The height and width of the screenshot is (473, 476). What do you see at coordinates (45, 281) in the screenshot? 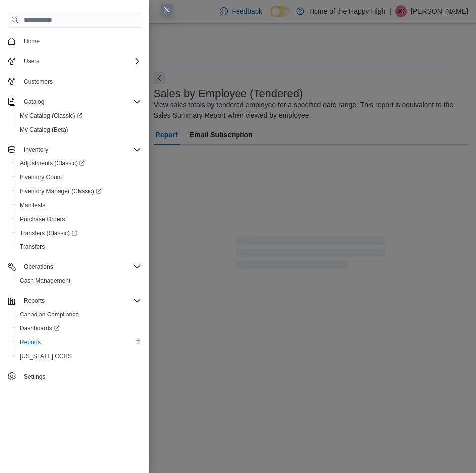
I see `a: Cash Management` at bounding box center [45, 281].